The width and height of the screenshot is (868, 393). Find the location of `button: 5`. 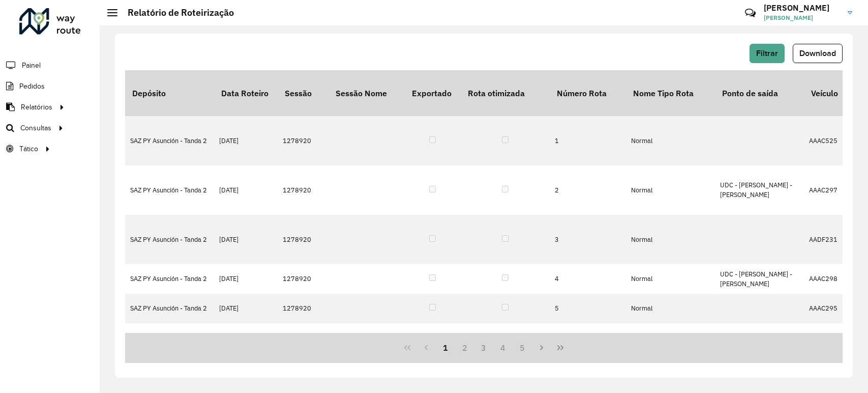

button: 5 is located at coordinates (522, 348).